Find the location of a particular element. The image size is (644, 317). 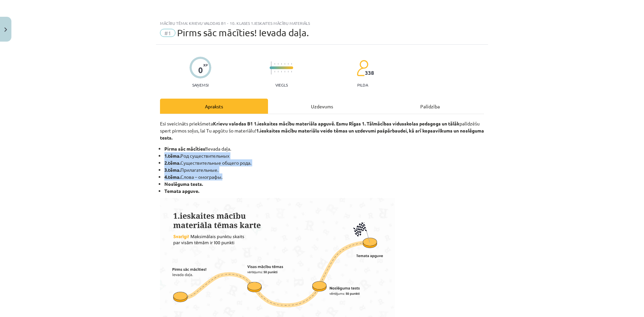

strong: Krievu valodas B1 1.ieskaites mācību materiāla apguvē. Esmu Rīgas 1. Tālmācības vidusskolas pedag... is located at coordinates (336, 123).